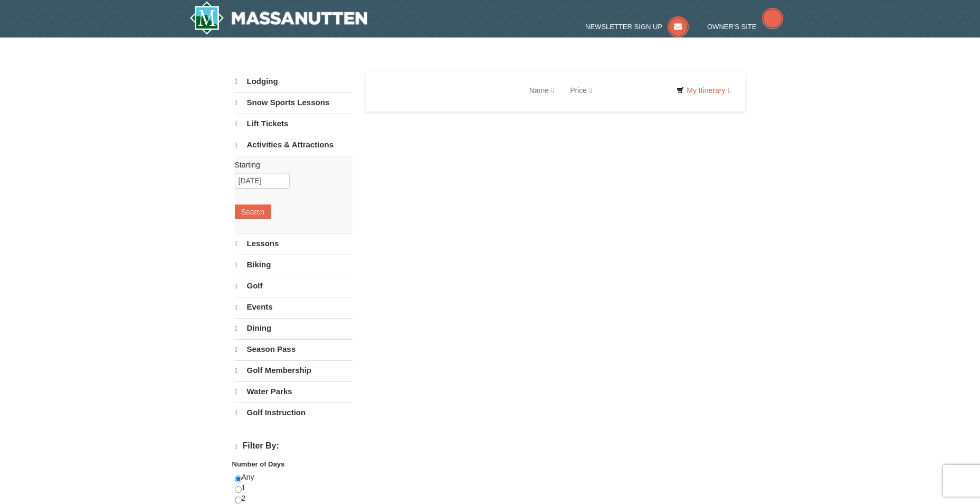  Describe the element at coordinates (293, 286) in the screenshot. I see `a: Golf` at that location.